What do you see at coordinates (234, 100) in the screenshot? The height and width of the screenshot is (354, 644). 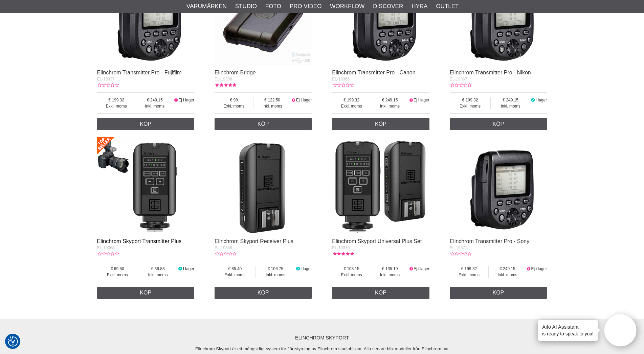 I see `span: 98` at bounding box center [234, 100].